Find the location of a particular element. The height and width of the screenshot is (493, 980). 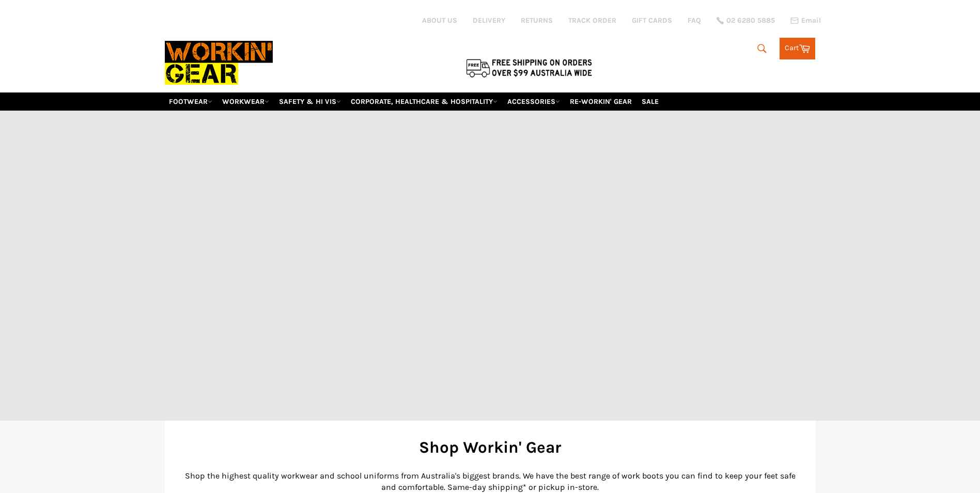

a: Email is located at coordinates (805, 21).